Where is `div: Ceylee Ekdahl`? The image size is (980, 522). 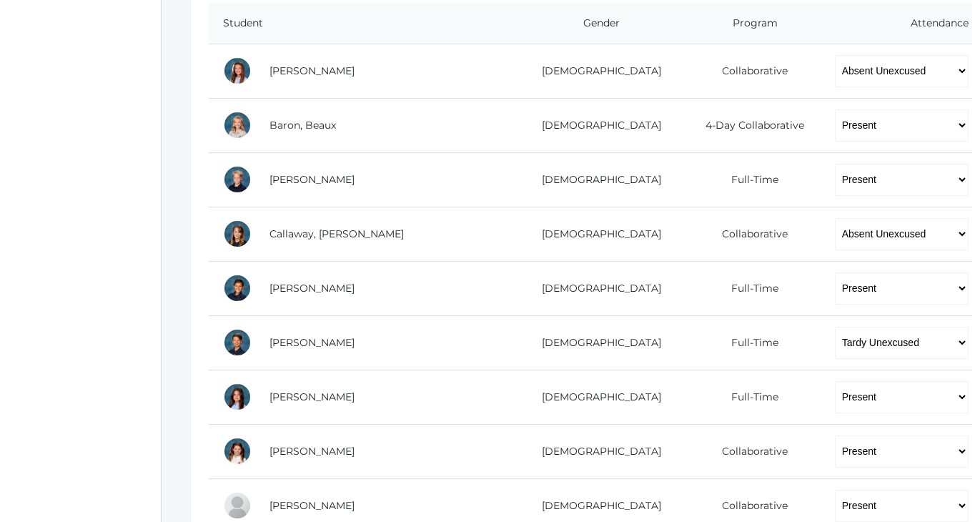 div: Ceylee Ekdahl is located at coordinates (237, 451).